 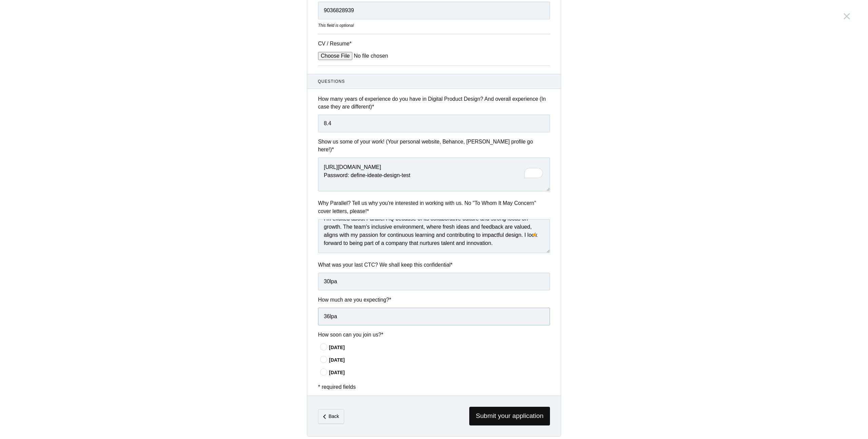 What do you see at coordinates (434, 334) in the screenshot?
I see `label: How soon can you join us?` at bounding box center [434, 334].